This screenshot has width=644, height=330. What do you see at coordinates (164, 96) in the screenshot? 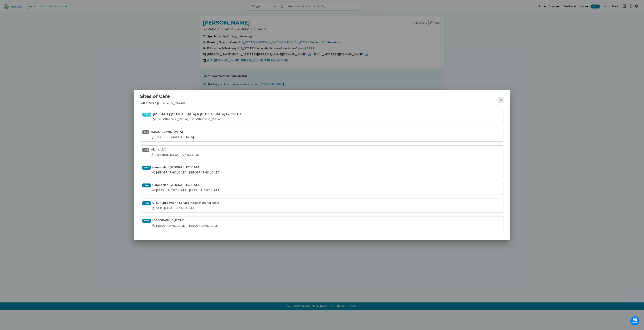
I see `h2: Sites of Care` at bounding box center [164, 96].